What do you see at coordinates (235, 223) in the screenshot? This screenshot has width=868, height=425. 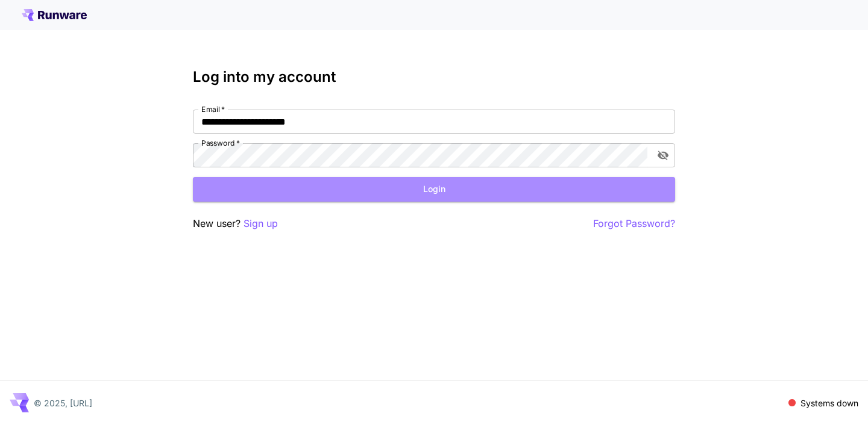 I see `p: New user?` at bounding box center [235, 223].